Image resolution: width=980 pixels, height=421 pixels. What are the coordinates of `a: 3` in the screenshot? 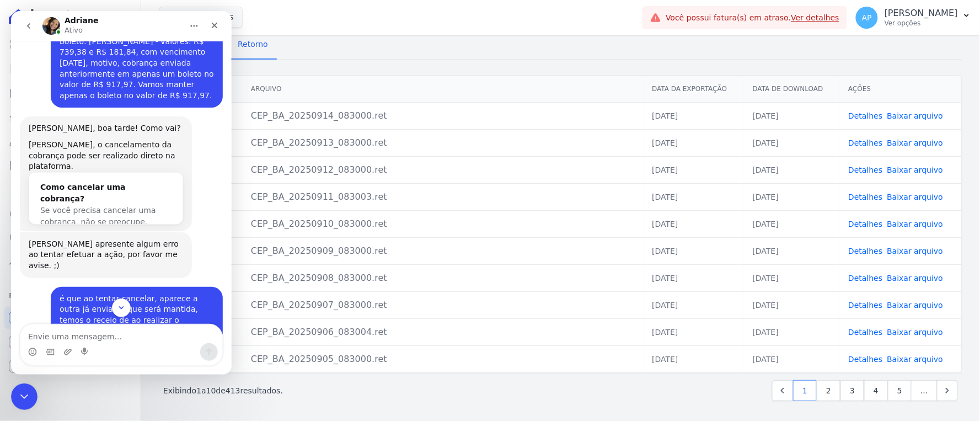 It's located at (852, 391).